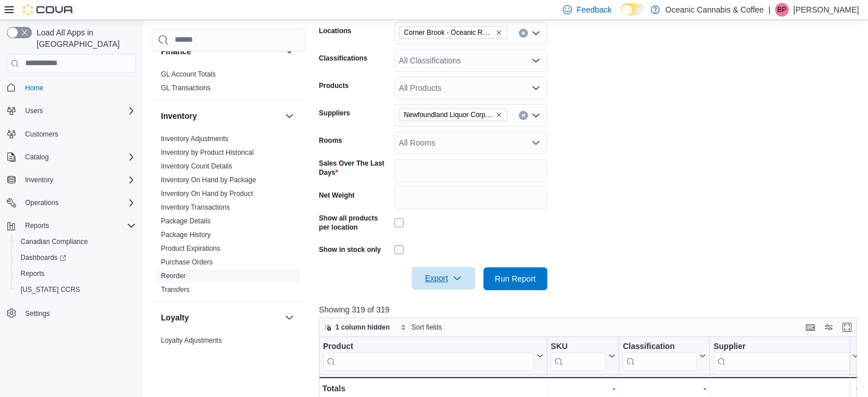 Image resolution: width=868 pixels, height=397 pixels. I want to click on div: SKU URL, so click(578, 355).